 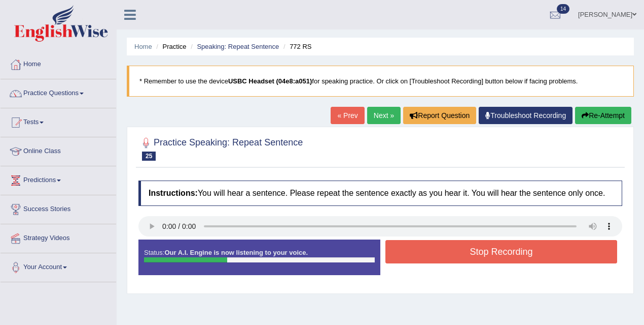 I want to click on h2: Practice Speaking: Repeat Sentence, so click(x=221, y=148).